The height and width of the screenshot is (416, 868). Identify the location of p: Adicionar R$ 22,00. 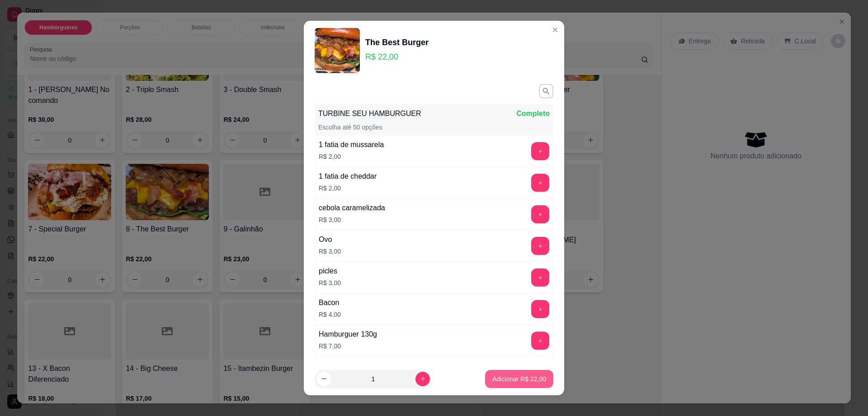
(519, 380).